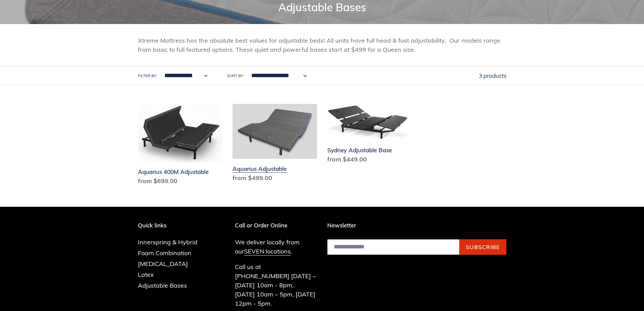  I want to click on p: Quick links, so click(173, 225).